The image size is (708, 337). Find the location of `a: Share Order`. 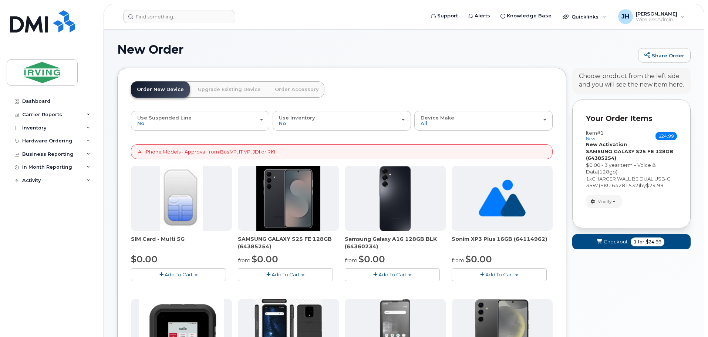

a: Share Order is located at coordinates (665, 55).